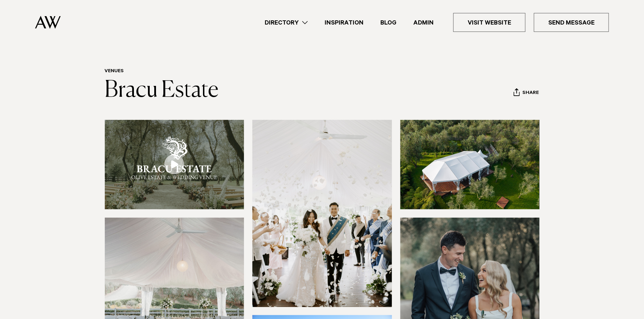  I want to click on a: Venues, so click(114, 72).